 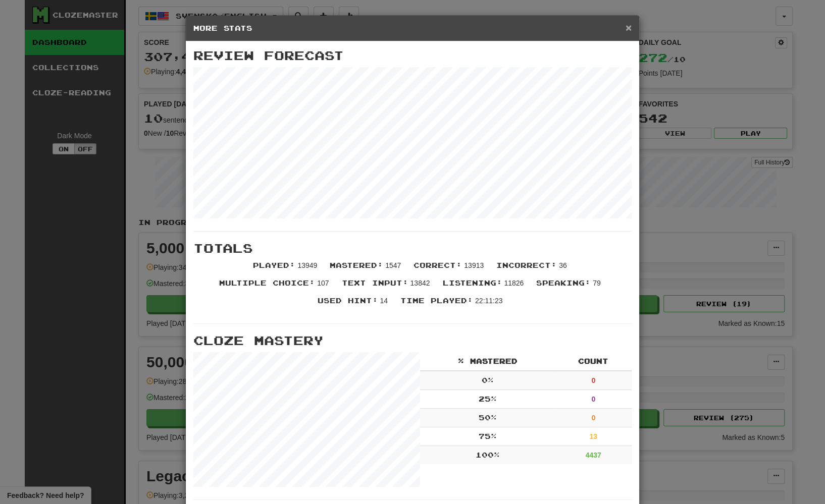 What do you see at coordinates (484, 287) in the screenshot?
I see `li: 11826` at bounding box center [484, 287].